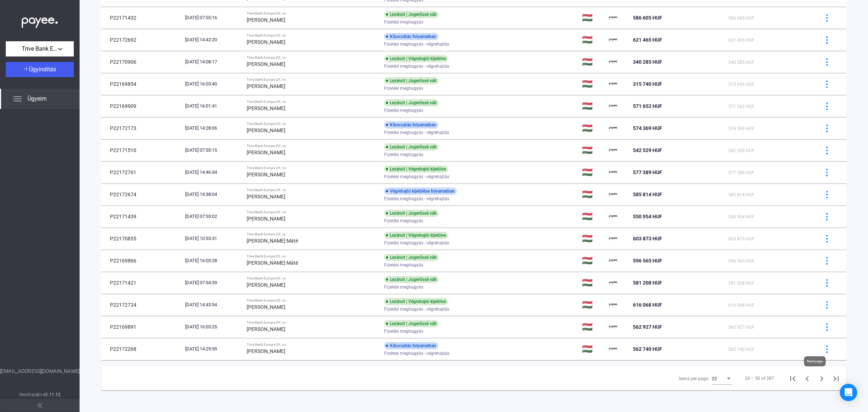 The width and height of the screenshot is (868, 412). I want to click on td: P22169866, so click(141, 261).